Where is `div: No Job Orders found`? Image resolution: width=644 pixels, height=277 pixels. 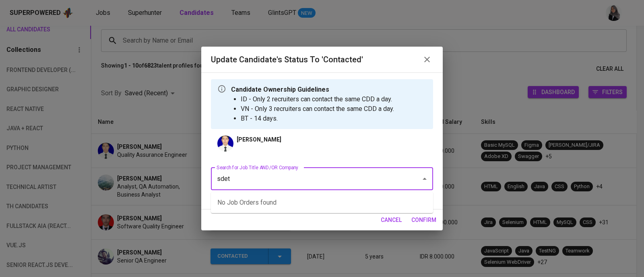
div: No Job Orders found is located at coordinates (322, 203).